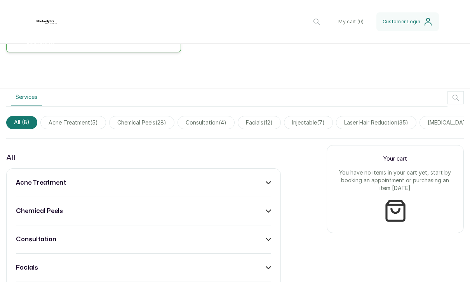  I want to click on span: acne treatment(5), so click(73, 123).